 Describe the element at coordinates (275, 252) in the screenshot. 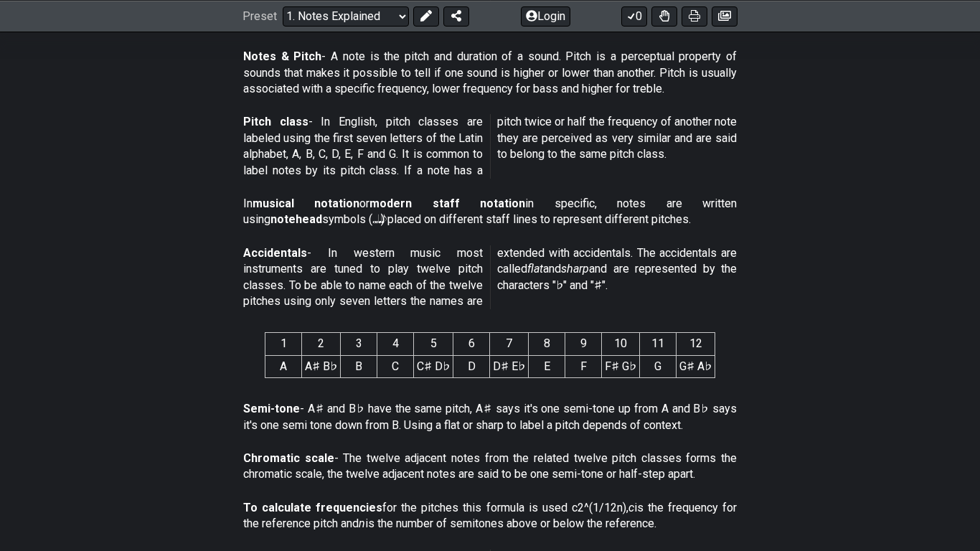

I see `strong: Accidentals` at that location.